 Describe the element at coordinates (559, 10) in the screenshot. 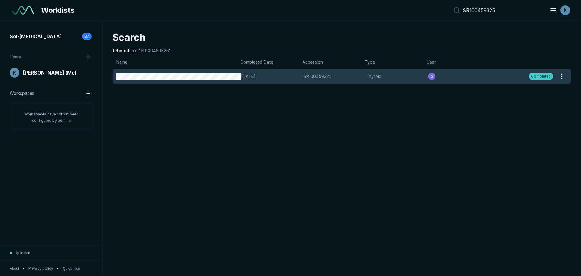

I see `button: avatar-name` at that location.